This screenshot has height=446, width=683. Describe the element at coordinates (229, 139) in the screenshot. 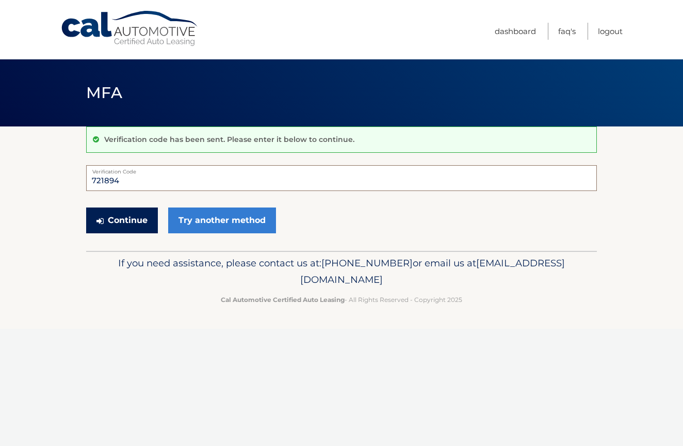

I see `p: Verification code has been sent. Please enter it below to continue.` at that location.